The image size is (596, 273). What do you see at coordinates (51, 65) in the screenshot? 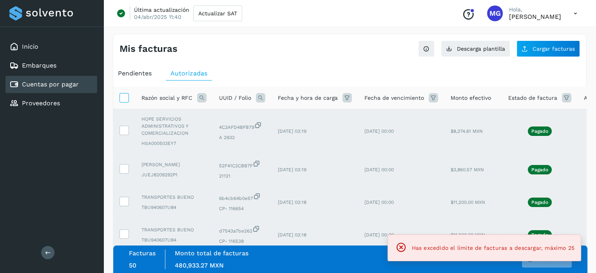
I see `div: Embarques` at bounding box center [51, 65].